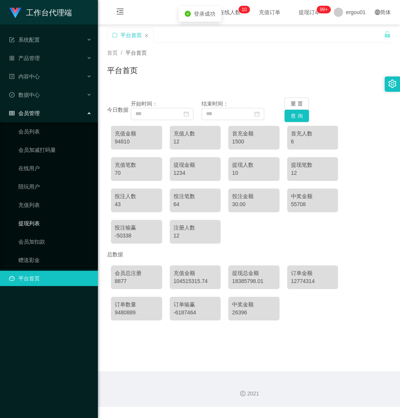 Image resolution: width=400 pixels, height=418 pixels. What do you see at coordinates (195, 204) in the screenshot?
I see `div: 64` at bounding box center [195, 204].